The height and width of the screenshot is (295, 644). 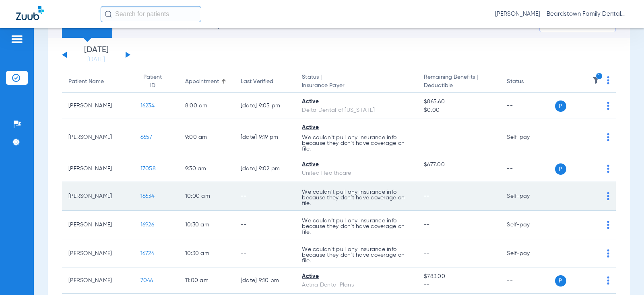 I want to click on th: Remaining Benefits |, so click(x=459, y=81).